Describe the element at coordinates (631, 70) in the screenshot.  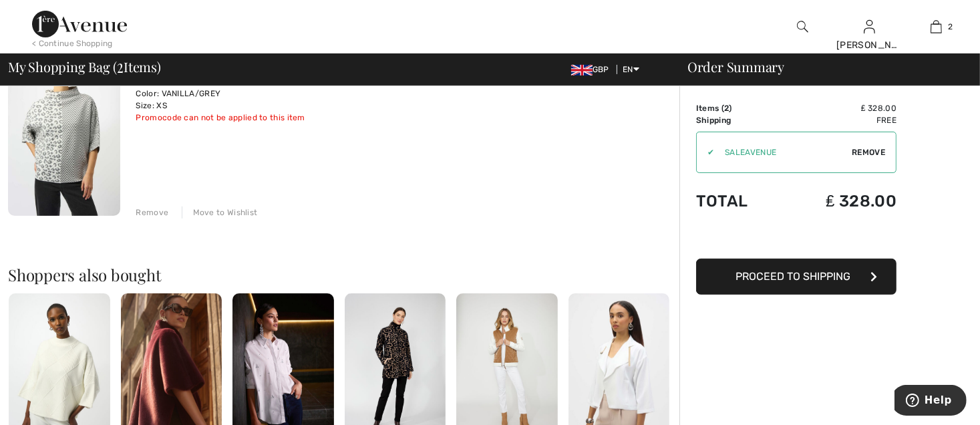
I see `span: EN` at that location.